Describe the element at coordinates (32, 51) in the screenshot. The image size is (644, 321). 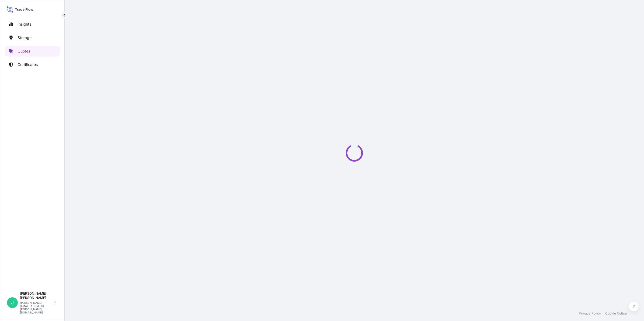
I see `a: Quotes` at that location.